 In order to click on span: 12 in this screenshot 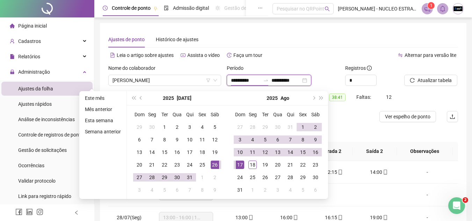, I will do `click(388, 97)`.